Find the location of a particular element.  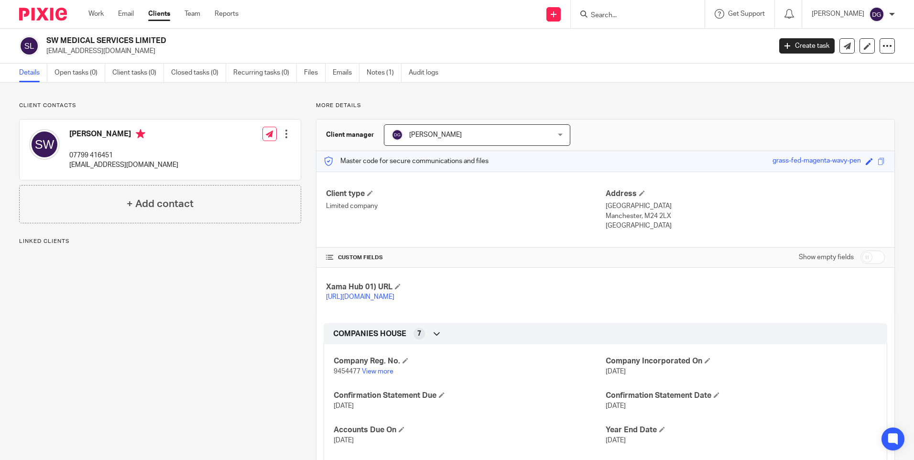

h4: Company Reg. No. is located at coordinates (469, 361).